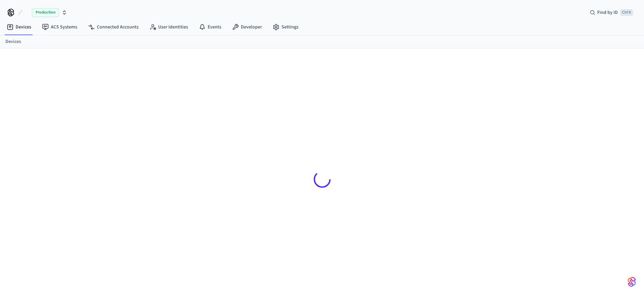 This screenshot has height=294, width=644. What do you see at coordinates (285, 27) in the screenshot?
I see `a: Settings` at bounding box center [285, 27].